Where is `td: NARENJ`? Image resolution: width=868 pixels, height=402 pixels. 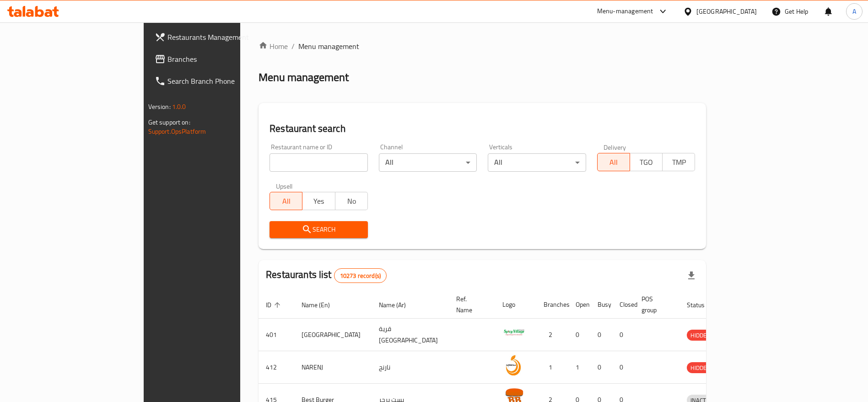
td: NARENJ is located at coordinates (333, 367).